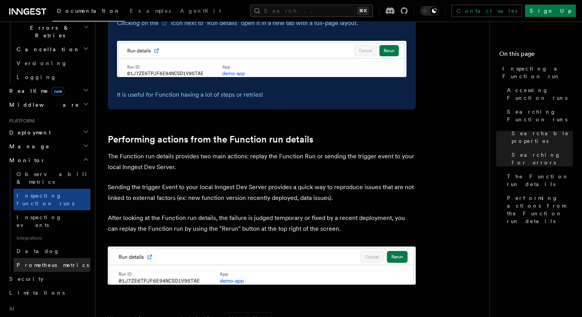 The image size is (582, 317). What do you see at coordinates (539, 115) in the screenshot?
I see `span: Searching Function runs` at bounding box center [539, 115].